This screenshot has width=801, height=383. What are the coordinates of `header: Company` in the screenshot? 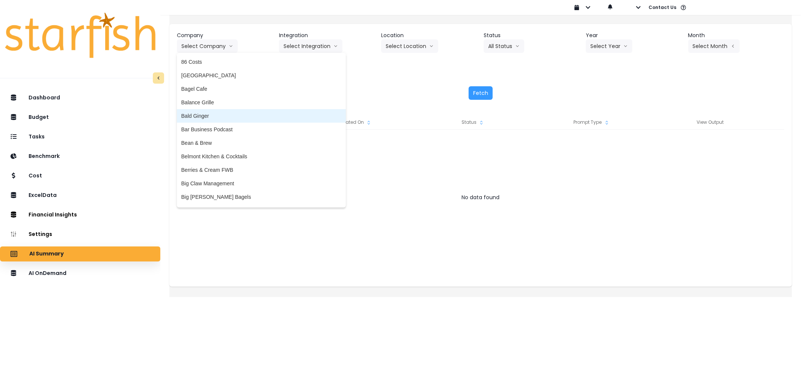 It's located at (225, 35).